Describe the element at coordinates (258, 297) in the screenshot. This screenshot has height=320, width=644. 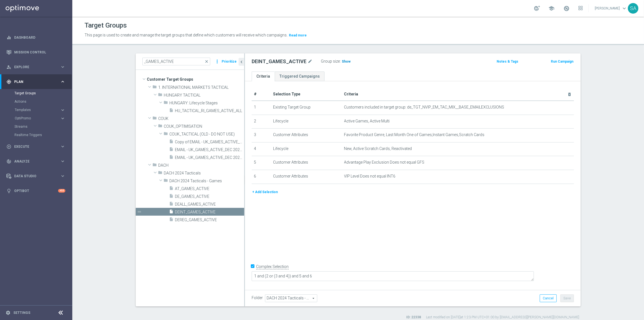
I see `label: Folder` at that location.